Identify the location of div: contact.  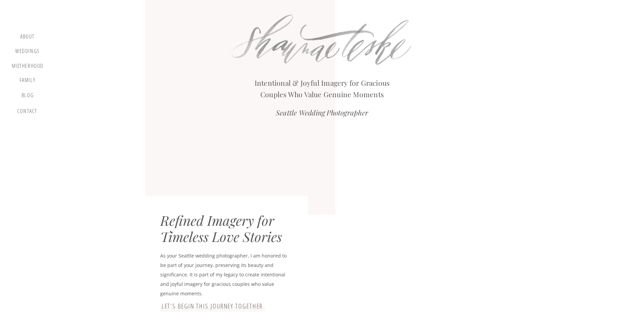
(27, 113).